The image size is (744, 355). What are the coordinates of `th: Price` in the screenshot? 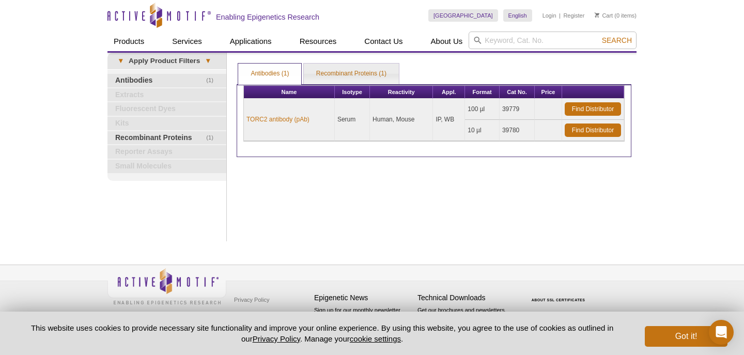 It's located at (549, 92).